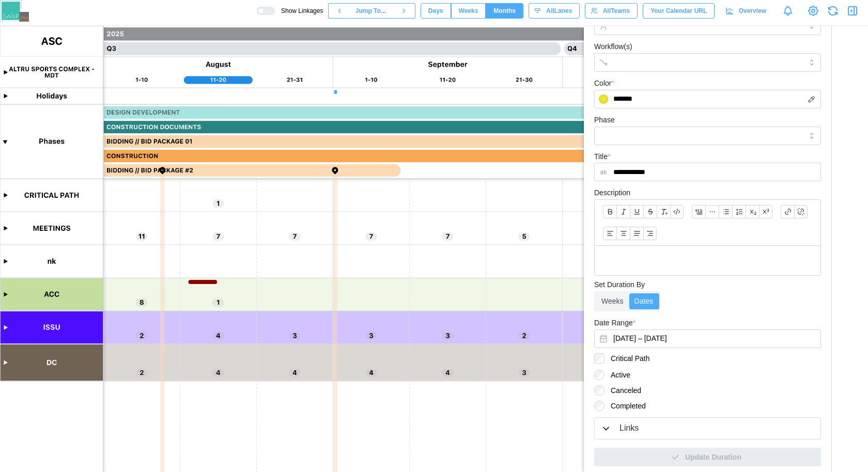  Describe the element at coordinates (604, 84) in the screenshot. I see `label: Color` at that location.